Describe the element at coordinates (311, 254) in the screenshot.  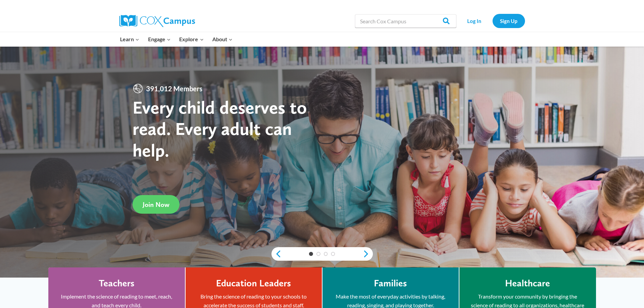
I see `a: 1` at that location.